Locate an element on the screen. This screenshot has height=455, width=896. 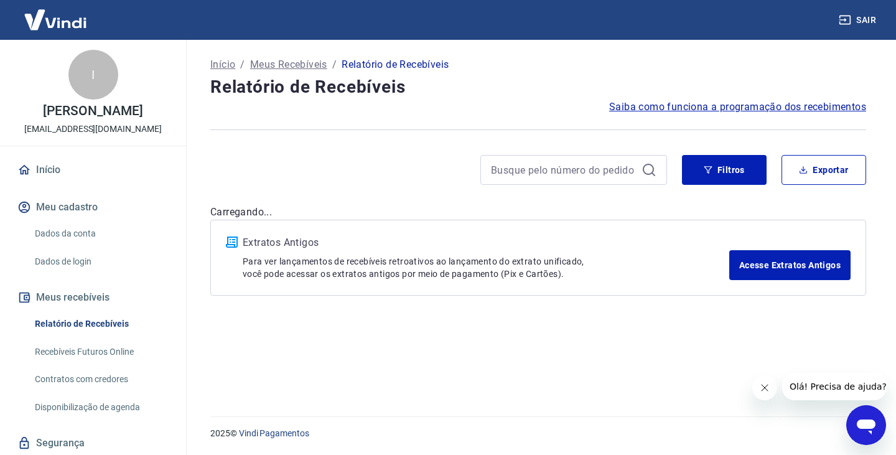
p: 2025 © is located at coordinates (538, 433).